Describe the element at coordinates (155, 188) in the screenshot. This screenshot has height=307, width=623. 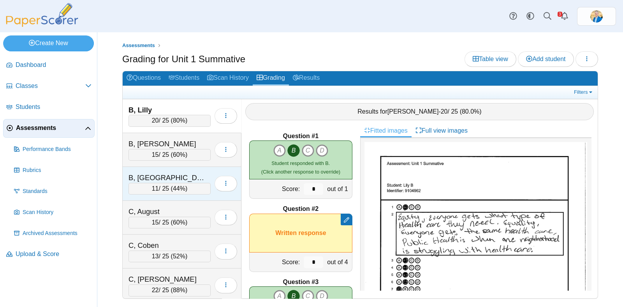
I see `span: 11` at that location.